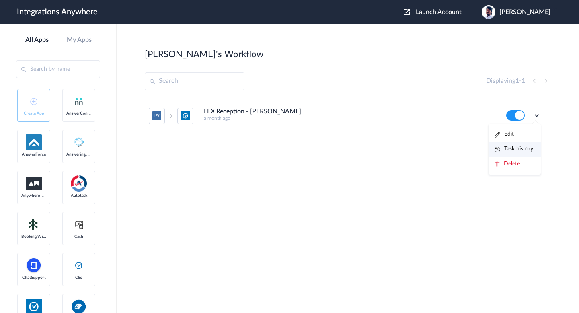  What do you see at coordinates (34, 277) in the screenshot?
I see `span: ChatSupport` at bounding box center [34, 277].